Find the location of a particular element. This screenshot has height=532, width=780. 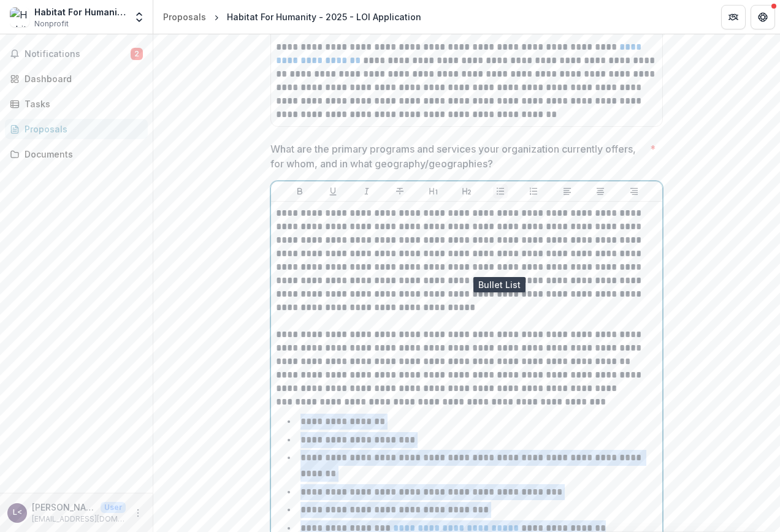

button: Notifications2 is located at coordinates (76, 54).